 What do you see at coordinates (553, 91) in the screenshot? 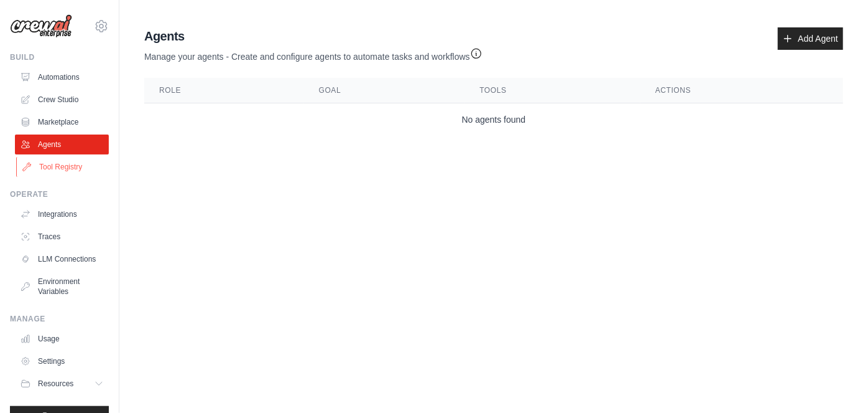
I see `th: Tools` at bounding box center [553, 91].